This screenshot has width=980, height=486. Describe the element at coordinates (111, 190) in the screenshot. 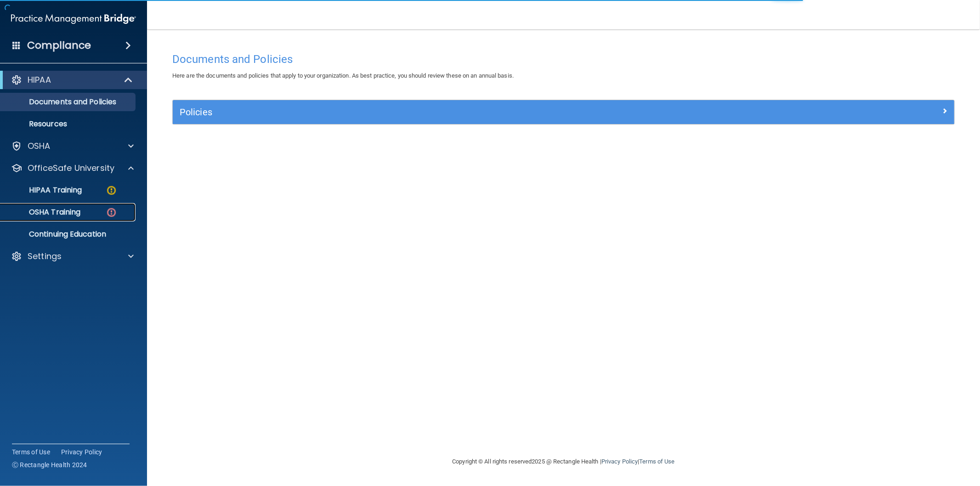

I see `img: warning-circle.0cc9ac19.png` at that location.